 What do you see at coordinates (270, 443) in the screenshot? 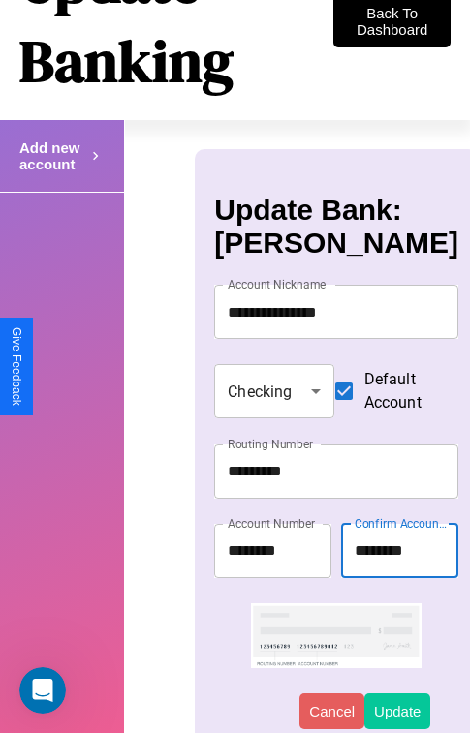
I see `label: Routing Number` at bounding box center [270, 443].